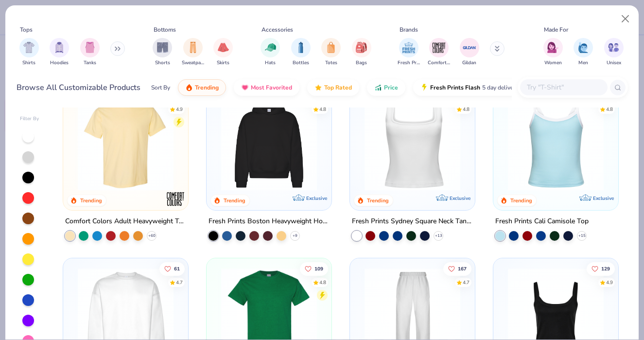  Describe the element at coordinates (26, 30) in the screenshot. I see `div: Tops` at that location.